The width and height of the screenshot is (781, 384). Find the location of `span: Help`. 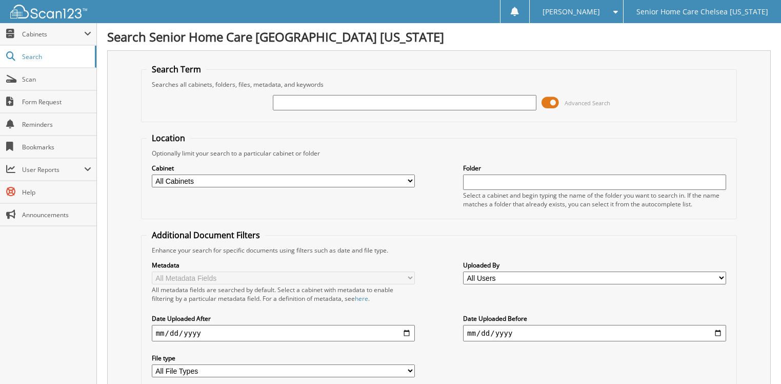

span: Help is located at coordinates (56, 192).